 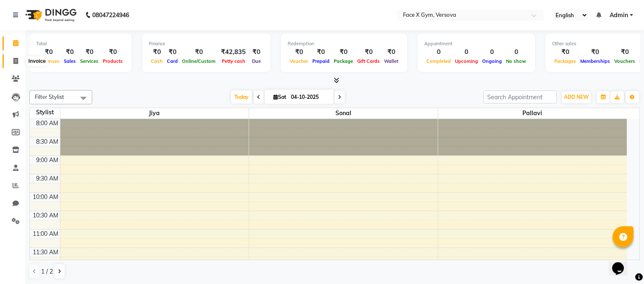 What do you see at coordinates (199, 61) in the screenshot?
I see `span: Online/Custom` at bounding box center [199, 61].